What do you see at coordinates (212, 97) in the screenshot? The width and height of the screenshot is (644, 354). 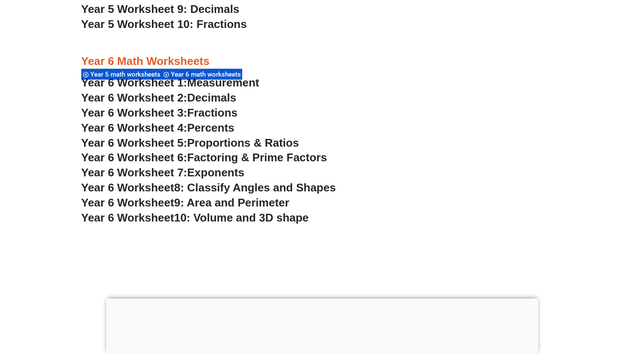 I see `span: Decimals` at bounding box center [212, 97].